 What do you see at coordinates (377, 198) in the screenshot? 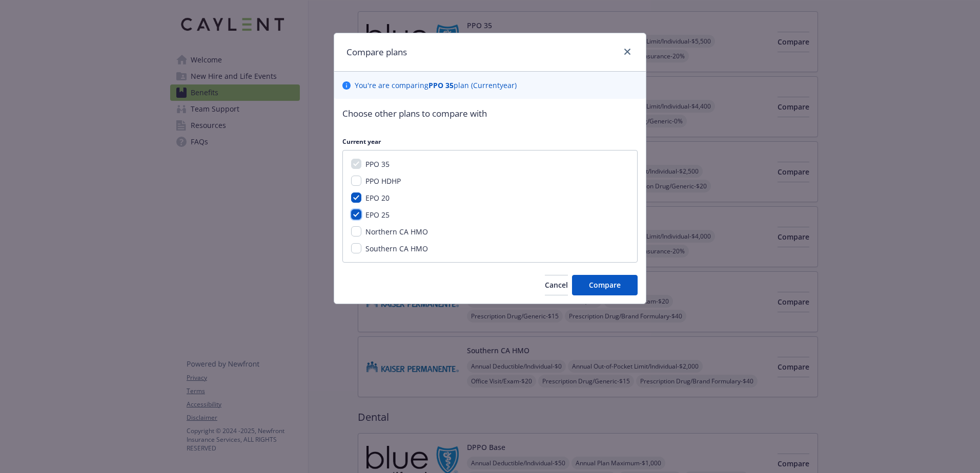
I see `span: EPO 20` at bounding box center [377, 198].